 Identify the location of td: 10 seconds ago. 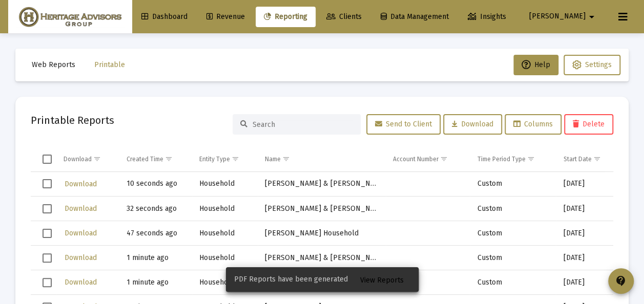
(156, 185).